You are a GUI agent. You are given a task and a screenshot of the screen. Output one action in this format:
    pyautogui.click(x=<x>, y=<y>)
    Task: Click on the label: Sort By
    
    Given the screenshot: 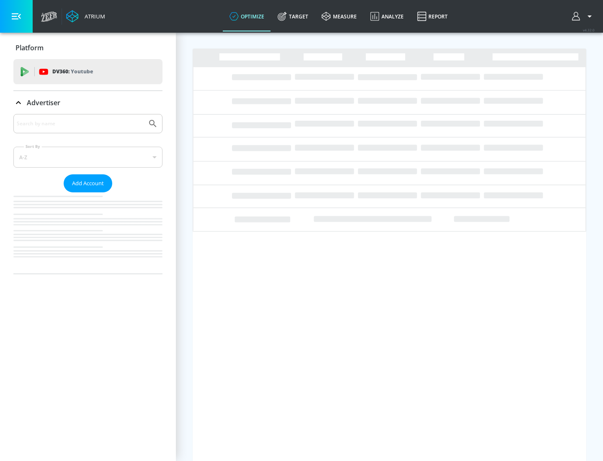 What is the action you would take?
    pyautogui.click(x=33, y=146)
    